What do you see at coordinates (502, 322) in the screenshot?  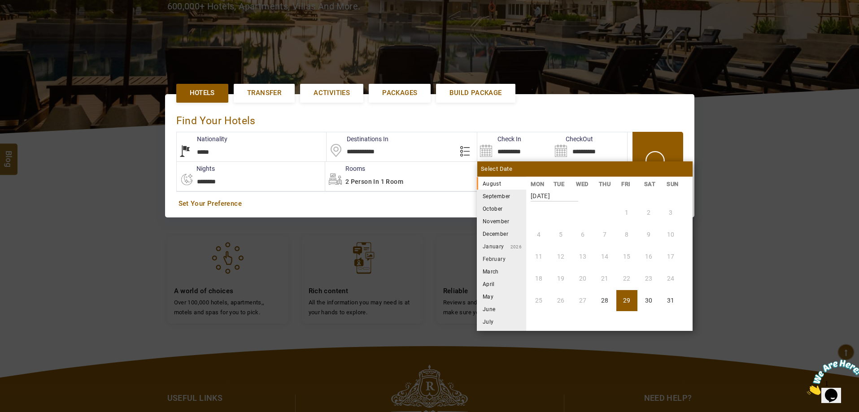 I see `li: July` at bounding box center [502, 322].